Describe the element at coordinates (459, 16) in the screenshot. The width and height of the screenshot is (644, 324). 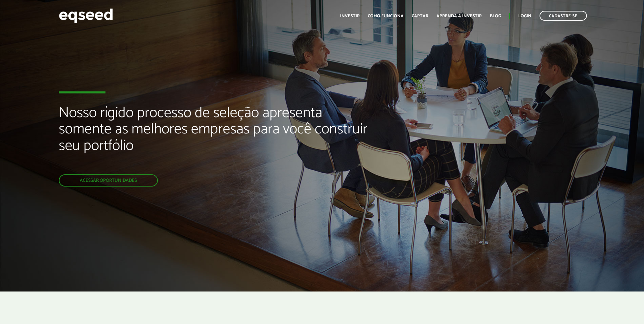
I see `a: Aprenda a investir` at that location.